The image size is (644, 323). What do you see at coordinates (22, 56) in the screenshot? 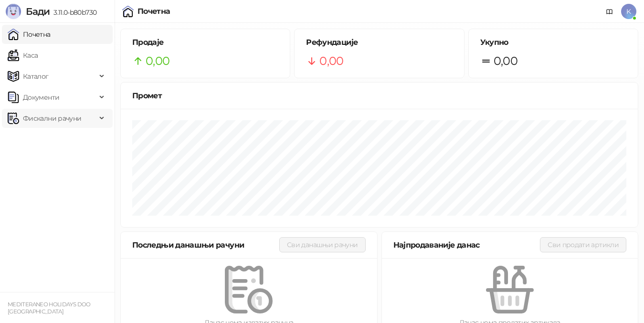
I see `a: Каса` at bounding box center [22, 56].